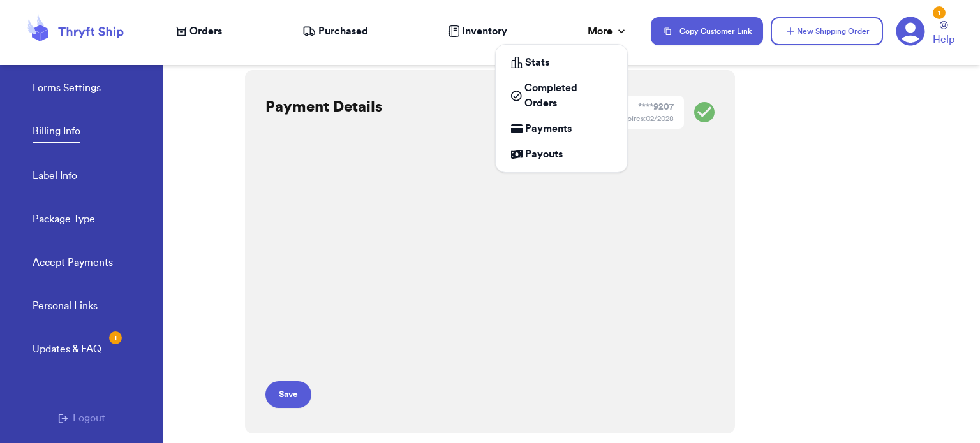 The width and height of the screenshot is (980, 443). I want to click on button: Save, so click(289, 395).